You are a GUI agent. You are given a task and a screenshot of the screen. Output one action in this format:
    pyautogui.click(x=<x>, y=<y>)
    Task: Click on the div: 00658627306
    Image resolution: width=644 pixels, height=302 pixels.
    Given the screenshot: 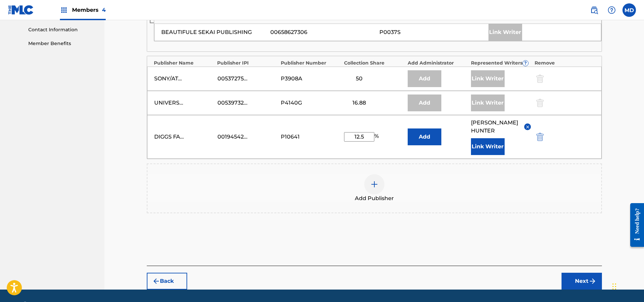 What is the action you would take?
    pyautogui.click(x=323, y=32)
    